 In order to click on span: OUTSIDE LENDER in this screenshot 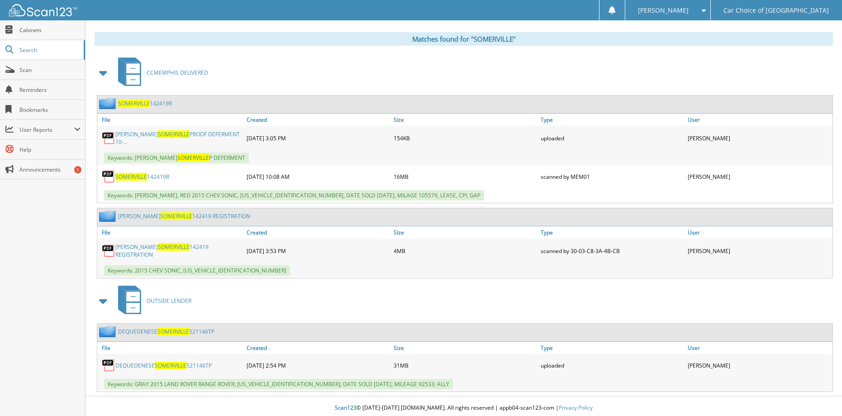, I will do `click(169, 301)`.